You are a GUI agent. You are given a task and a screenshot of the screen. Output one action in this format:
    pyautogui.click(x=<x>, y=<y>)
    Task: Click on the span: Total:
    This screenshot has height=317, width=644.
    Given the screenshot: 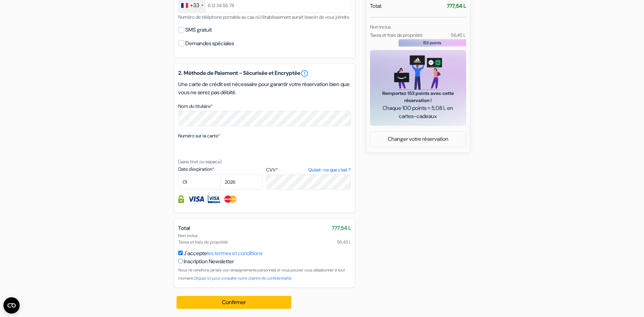 What is the action you would take?
    pyautogui.click(x=375, y=6)
    